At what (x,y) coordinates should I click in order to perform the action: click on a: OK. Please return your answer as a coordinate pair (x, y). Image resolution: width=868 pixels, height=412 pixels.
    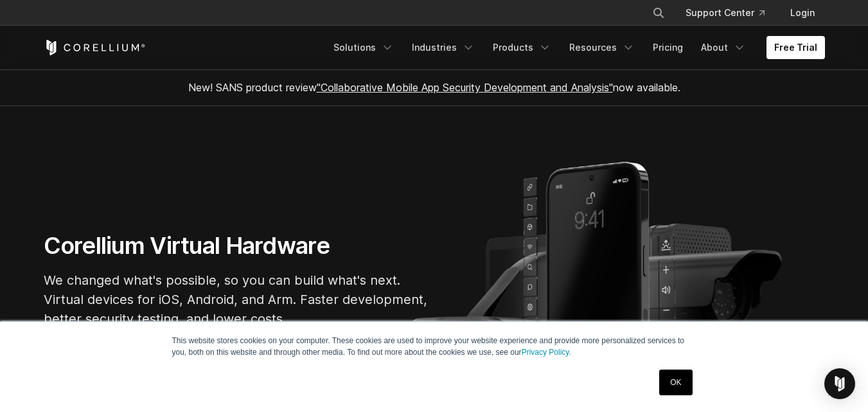
    Looking at the image, I should click on (675, 383).